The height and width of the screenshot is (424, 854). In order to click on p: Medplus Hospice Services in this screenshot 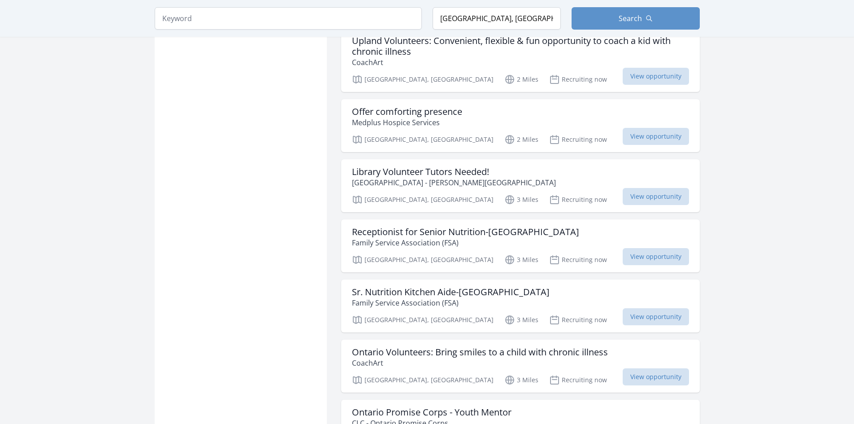, I will do `click(407, 122)`.